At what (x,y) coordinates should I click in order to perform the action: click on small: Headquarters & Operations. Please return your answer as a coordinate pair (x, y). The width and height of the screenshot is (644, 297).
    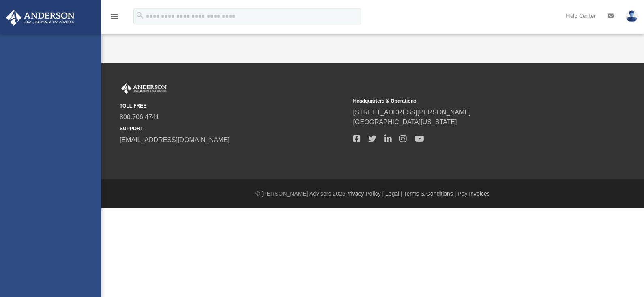
    Looking at the image, I should click on (467, 101).